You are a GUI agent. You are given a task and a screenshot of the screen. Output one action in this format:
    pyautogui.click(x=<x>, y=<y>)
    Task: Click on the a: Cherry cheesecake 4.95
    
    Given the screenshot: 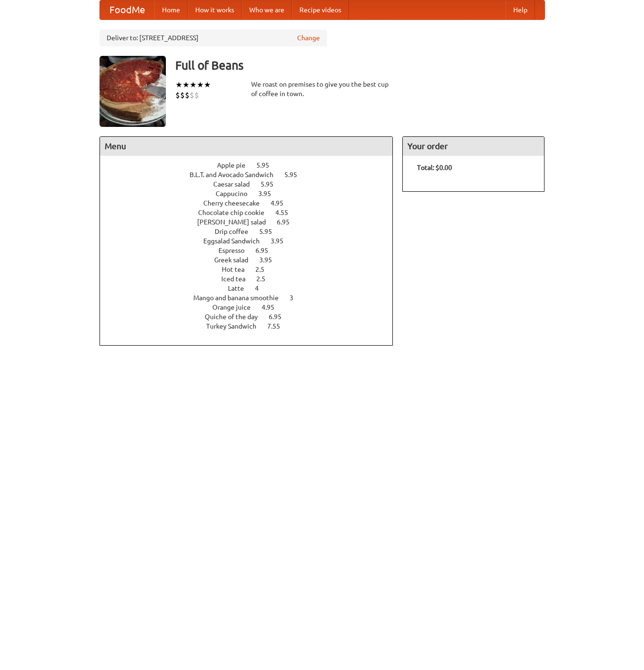 What is the action you would take?
    pyautogui.click(x=253, y=203)
    